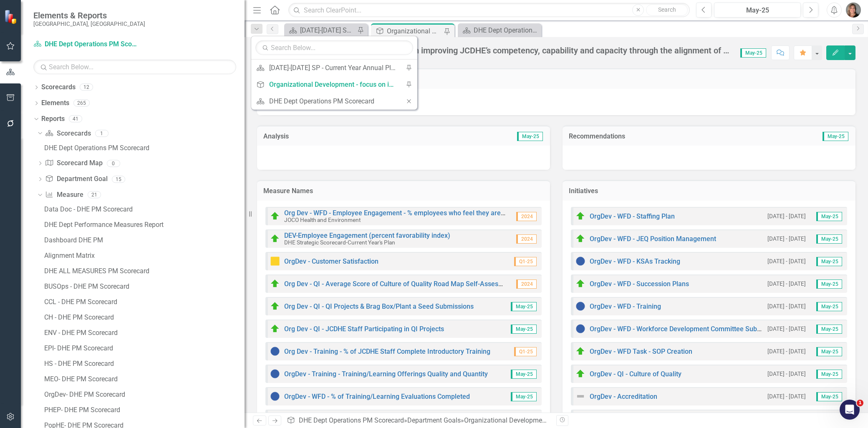  I want to click on div: DHE ALL MEASURES PM Scorecard, so click(145, 271).